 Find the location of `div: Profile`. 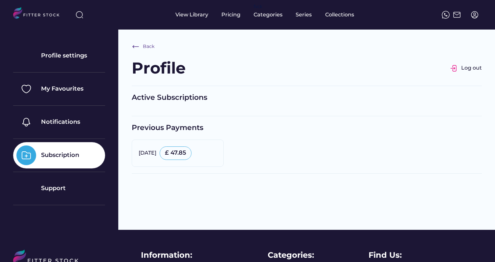

div: Profile is located at coordinates (159, 68).